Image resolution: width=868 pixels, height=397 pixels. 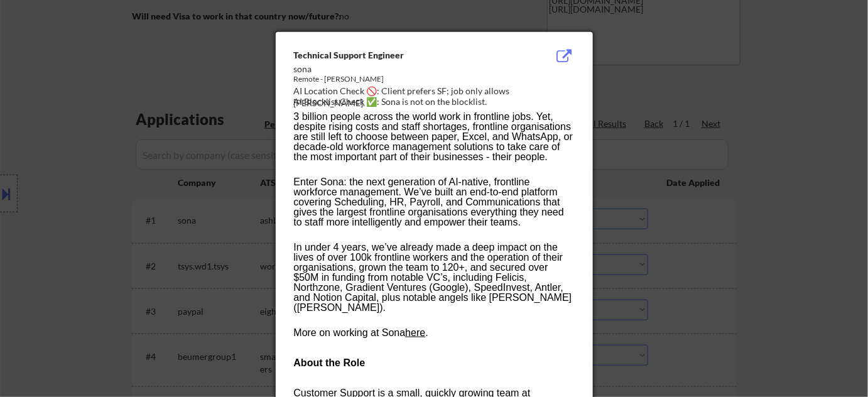 What do you see at coordinates (434, 137) in the screenshot?
I see `p: 3 billion people across the world work in frontline jobs. Yet, despite rising costs and staff sho...` at bounding box center [434, 137].